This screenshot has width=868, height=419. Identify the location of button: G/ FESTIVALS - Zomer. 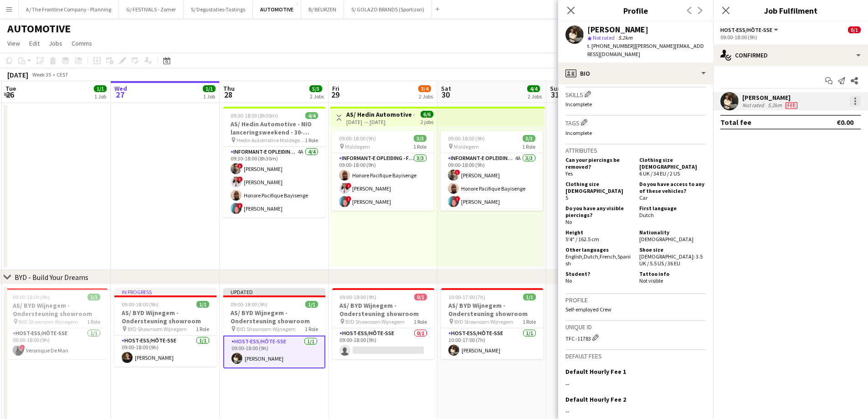
(151, 9).